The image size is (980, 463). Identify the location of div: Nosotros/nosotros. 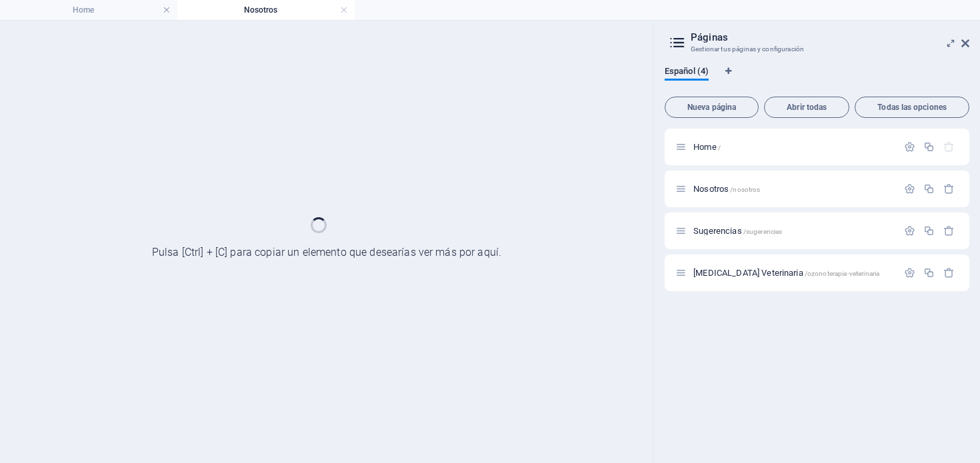
(793, 188).